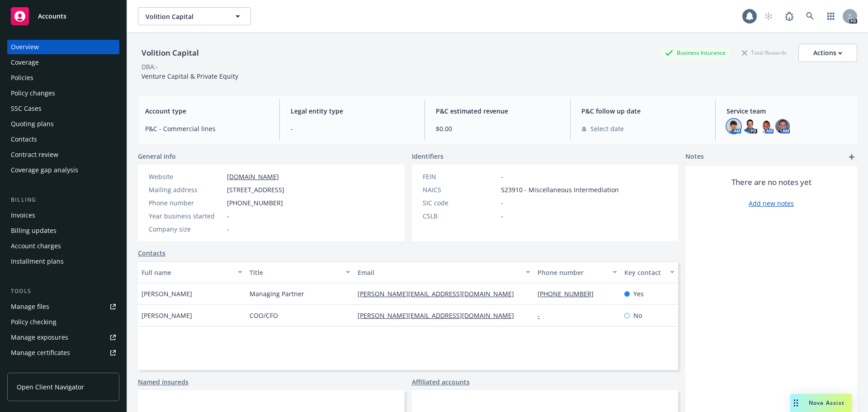 This screenshot has width=868, height=412. I want to click on a: Quoting plans, so click(63, 124).